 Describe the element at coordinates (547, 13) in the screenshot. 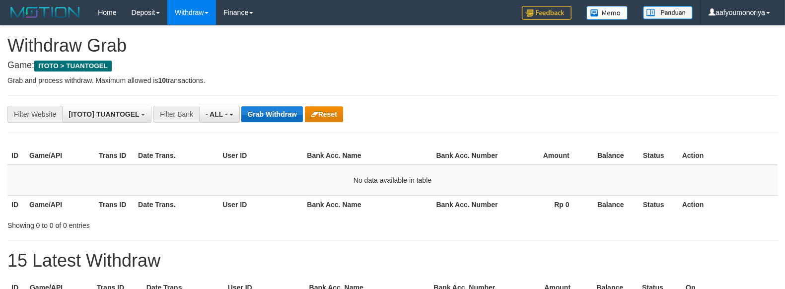

I see `img: Feedback.jpg` at that location.